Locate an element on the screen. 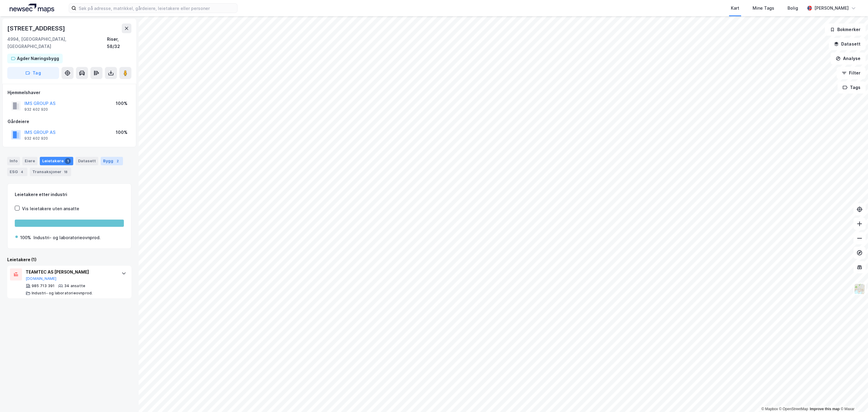 The width and height of the screenshot is (868, 412). button: Filter is located at coordinates (851, 73).